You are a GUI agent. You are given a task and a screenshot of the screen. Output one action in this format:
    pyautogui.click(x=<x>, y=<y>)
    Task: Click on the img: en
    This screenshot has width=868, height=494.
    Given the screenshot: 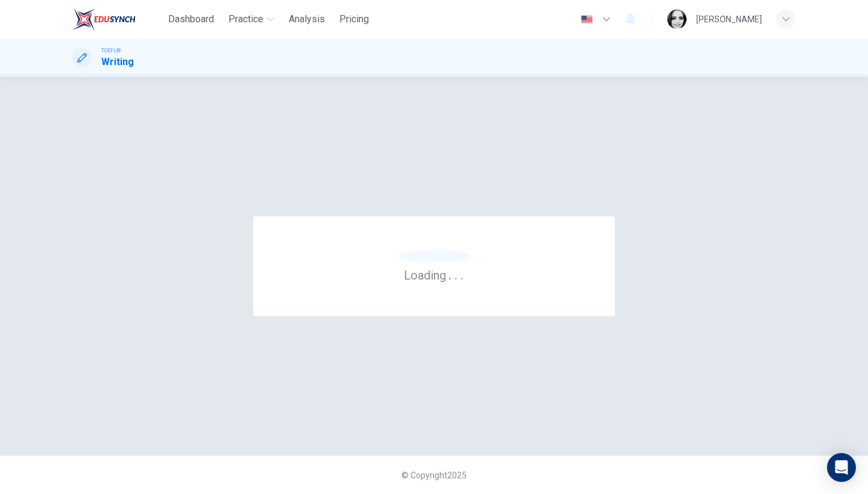 What is the action you would take?
    pyautogui.click(x=587, y=19)
    